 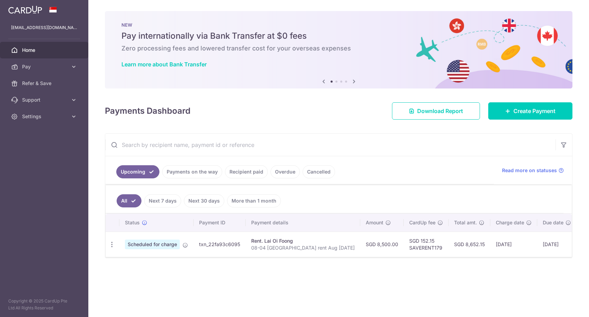 I want to click on span: Pay, so click(x=45, y=67).